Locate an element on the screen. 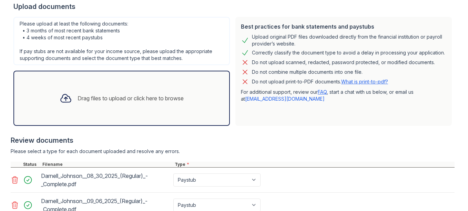  div: Review documents is located at coordinates (233, 140).